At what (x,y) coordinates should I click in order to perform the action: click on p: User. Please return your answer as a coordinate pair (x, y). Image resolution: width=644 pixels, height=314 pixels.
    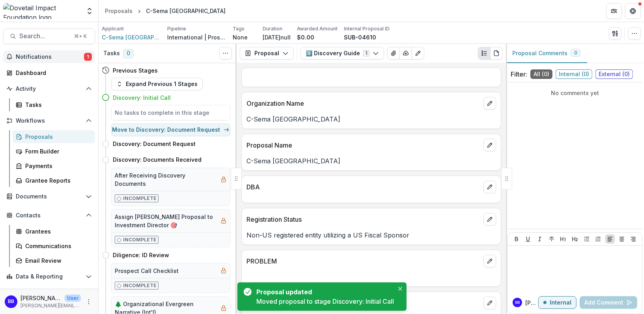
    Looking at the image, I should click on (73, 298).